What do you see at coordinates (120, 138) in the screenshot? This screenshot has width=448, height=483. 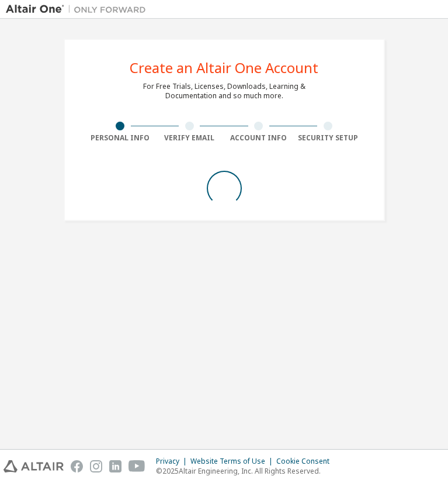 I see `div: Personal Info` at bounding box center [120, 138].